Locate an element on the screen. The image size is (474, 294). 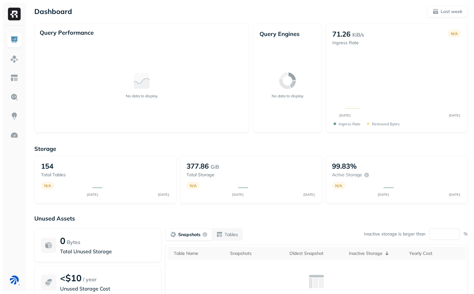
p: 99.83% is located at coordinates (345, 166).